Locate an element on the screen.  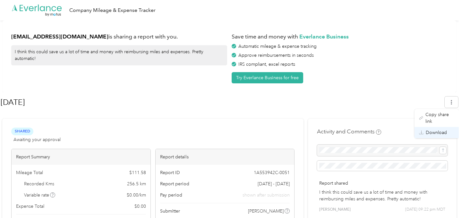
span: Shared is located at coordinates (22, 131).